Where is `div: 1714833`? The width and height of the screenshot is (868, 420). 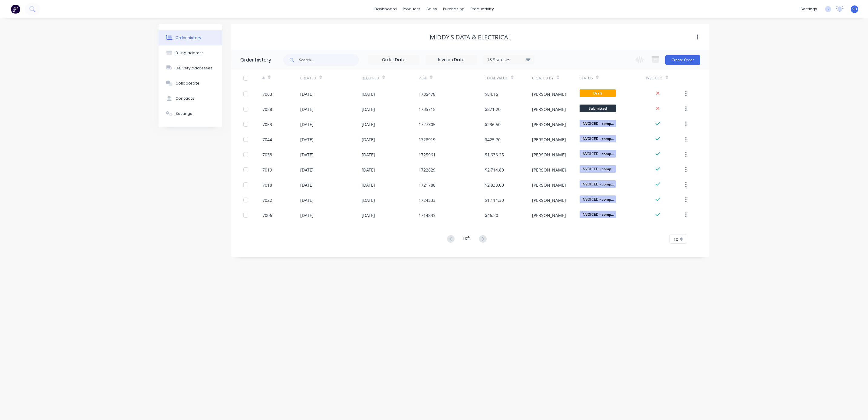
div: 1714833 is located at coordinates (427, 215).